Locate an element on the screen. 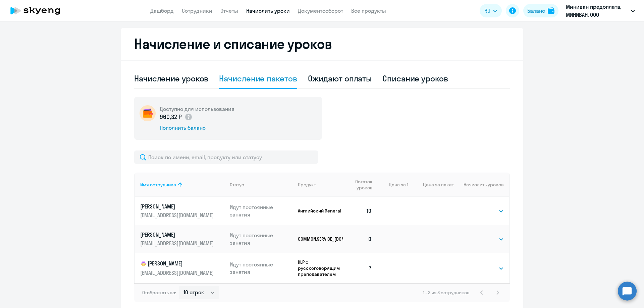 This screenshot has height=308, width=644. input: Поиск по имени, email, продукту или статусу is located at coordinates (226, 158).